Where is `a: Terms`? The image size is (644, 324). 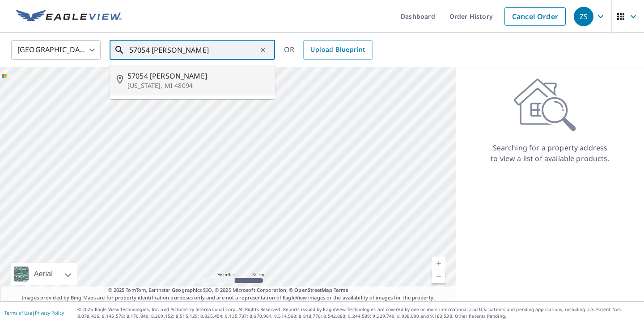
a: Terms is located at coordinates (341, 290).